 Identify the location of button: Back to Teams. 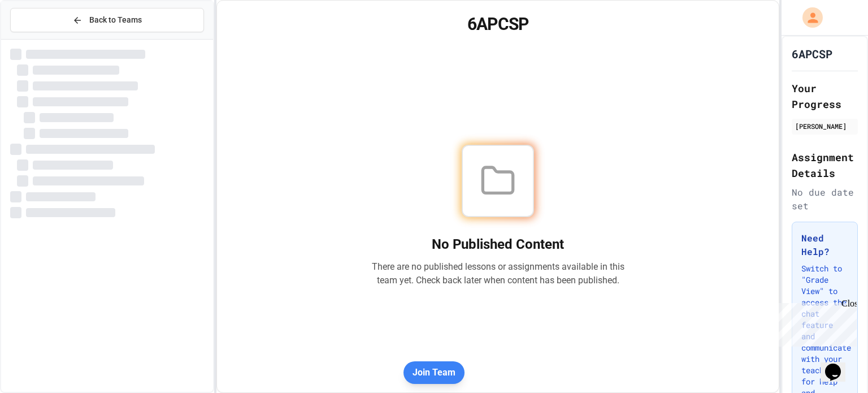
(107, 20).